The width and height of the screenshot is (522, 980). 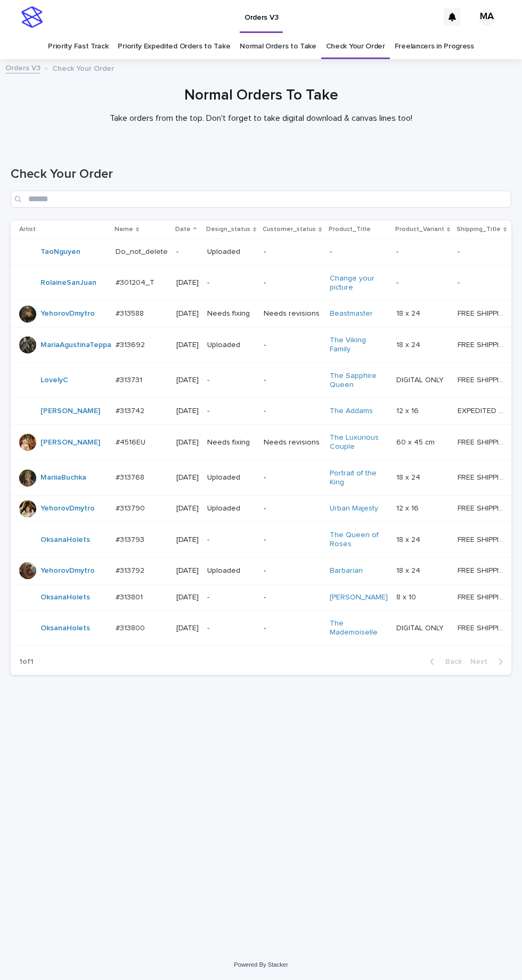 What do you see at coordinates (174, 46) in the screenshot?
I see `a: Priority Expedited Orders to Take` at bounding box center [174, 46].